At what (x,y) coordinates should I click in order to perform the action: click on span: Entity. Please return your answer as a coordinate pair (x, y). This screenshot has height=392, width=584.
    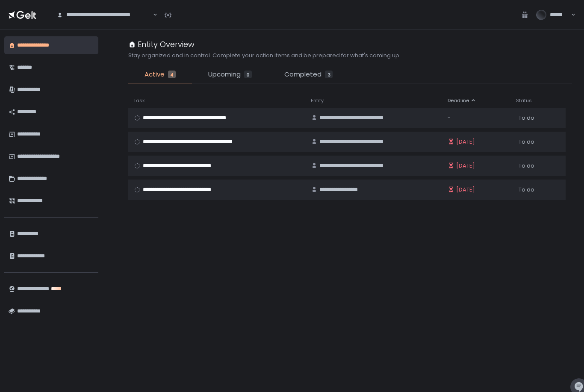
    Looking at the image, I should click on (317, 100).